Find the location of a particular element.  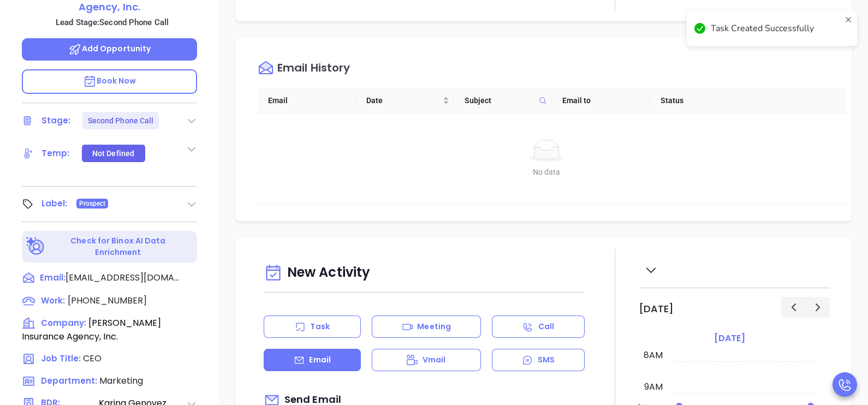

div: Label: is located at coordinates (55, 203).